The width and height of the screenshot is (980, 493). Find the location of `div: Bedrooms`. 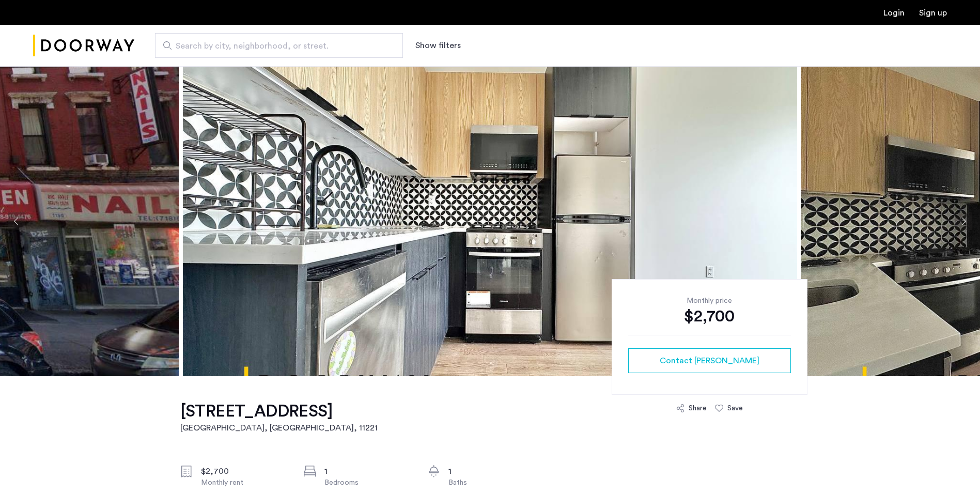

div: Bedrooms is located at coordinates (368, 483).